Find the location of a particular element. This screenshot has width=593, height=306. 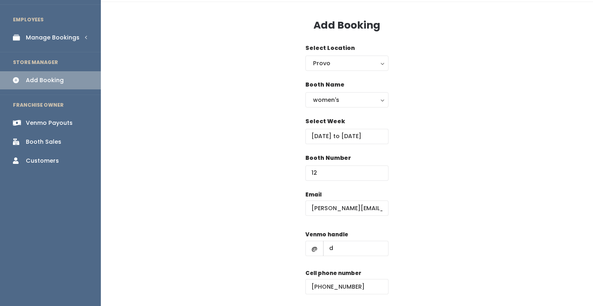

div: Add Booking is located at coordinates (45, 80).